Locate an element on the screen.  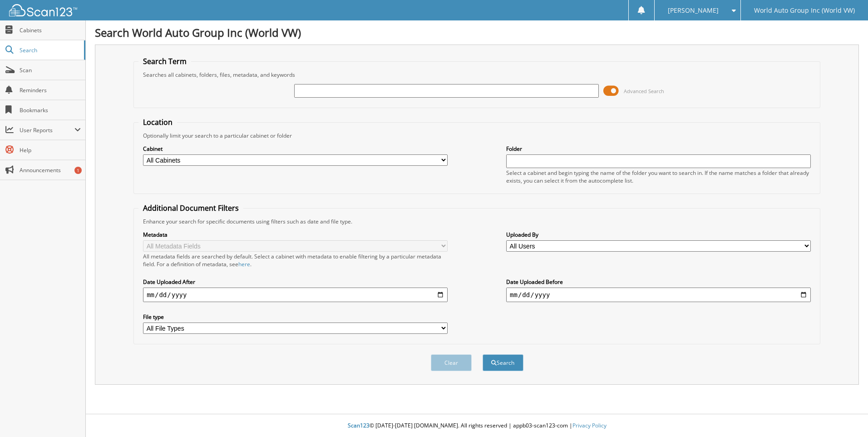
label: Metadata is located at coordinates (295, 234).